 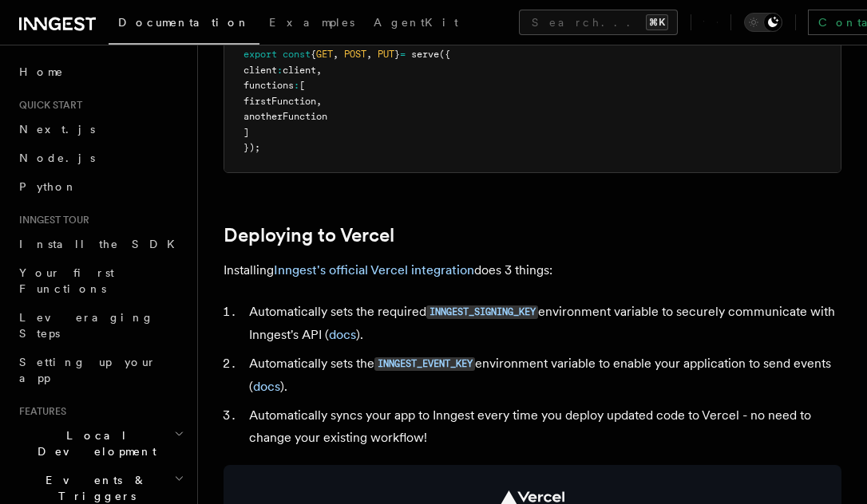 I want to click on span: firstFunction, so click(x=280, y=102).